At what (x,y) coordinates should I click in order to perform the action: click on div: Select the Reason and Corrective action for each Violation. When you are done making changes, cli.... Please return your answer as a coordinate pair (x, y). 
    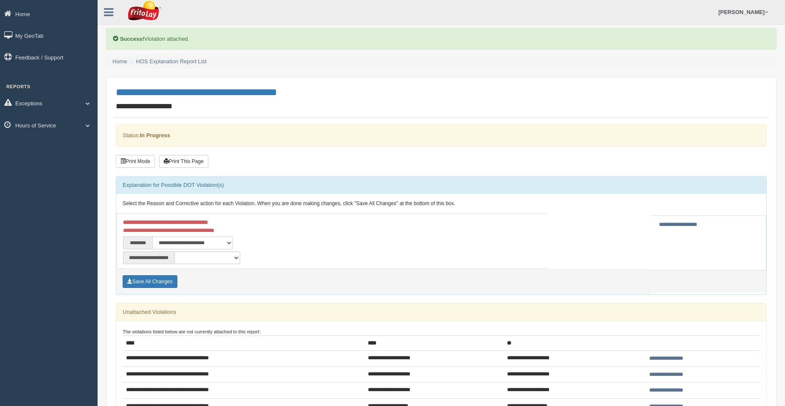
    Looking at the image, I should click on (441, 204).